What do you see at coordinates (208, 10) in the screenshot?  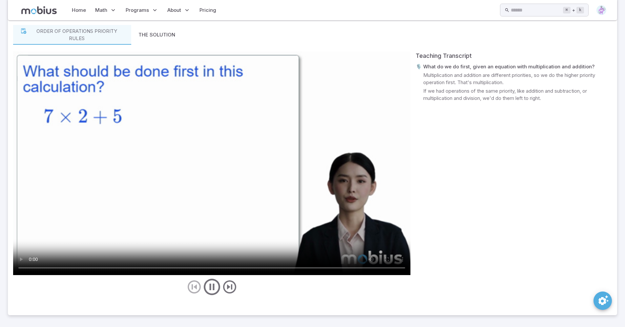 I see `a: Pricing` at bounding box center [208, 10].